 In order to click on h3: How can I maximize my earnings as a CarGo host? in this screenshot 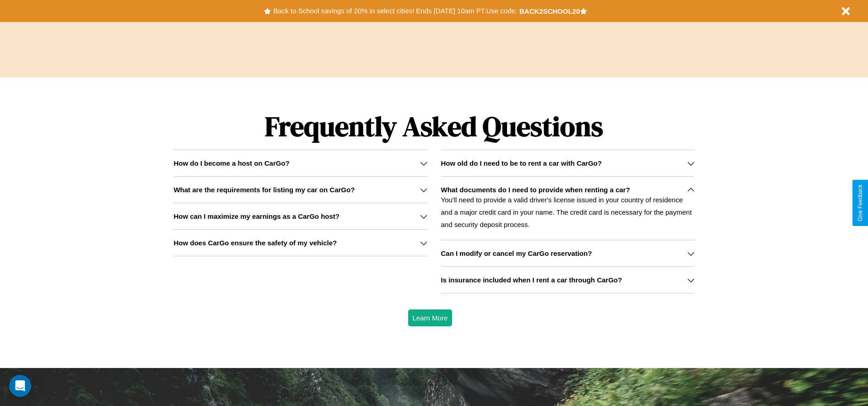, I will do `click(256, 216)`.